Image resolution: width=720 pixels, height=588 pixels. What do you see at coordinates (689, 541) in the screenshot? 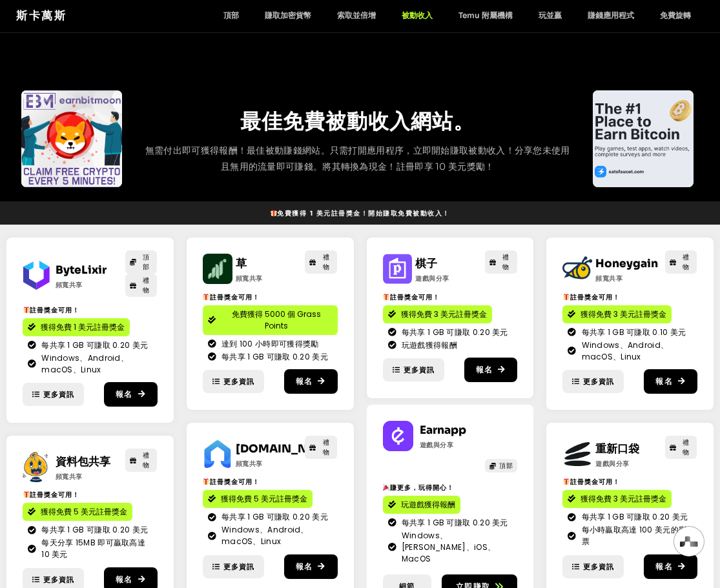
I see `img: svg+xml,%3Csvg%20xmlns%3D%22http%3A%2F%2Fwww.w3.org%2F2000%2Fsvg%22%20width%3D%2228%22%20height%3...` at bounding box center [689, 541].